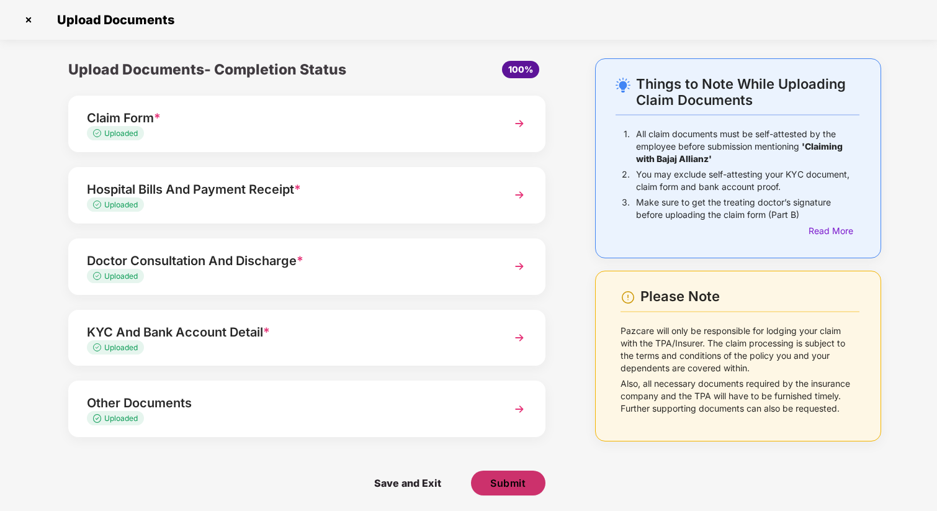 This screenshot has height=511, width=937. Describe the element at coordinates (508, 483) in the screenshot. I see `span: Submit` at that location.